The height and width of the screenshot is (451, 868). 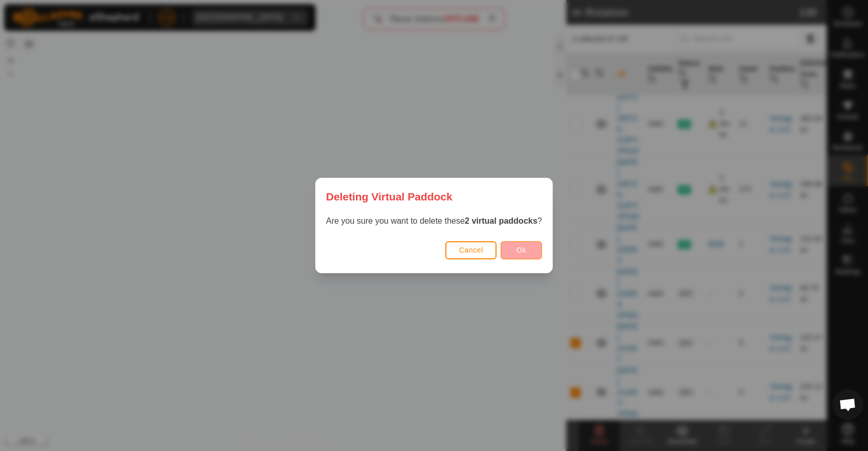 What do you see at coordinates (471, 250) in the screenshot?
I see `button: Cancel` at bounding box center [471, 250].